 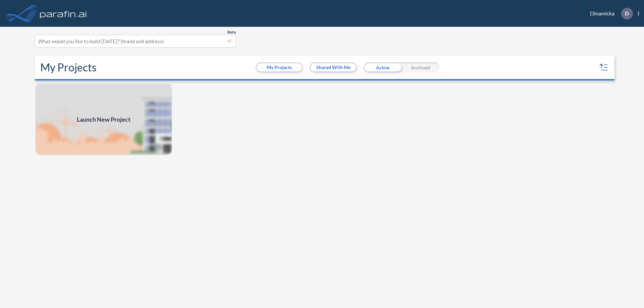 I want to click on span: Beta, so click(x=231, y=32).